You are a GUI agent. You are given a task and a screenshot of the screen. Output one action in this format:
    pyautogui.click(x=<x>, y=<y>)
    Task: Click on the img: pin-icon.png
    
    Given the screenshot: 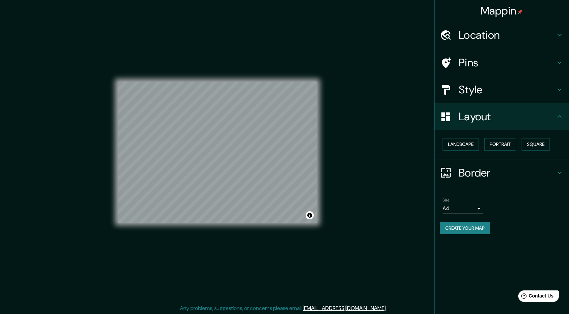 What is the action you would take?
    pyautogui.click(x=520, y=12)
    